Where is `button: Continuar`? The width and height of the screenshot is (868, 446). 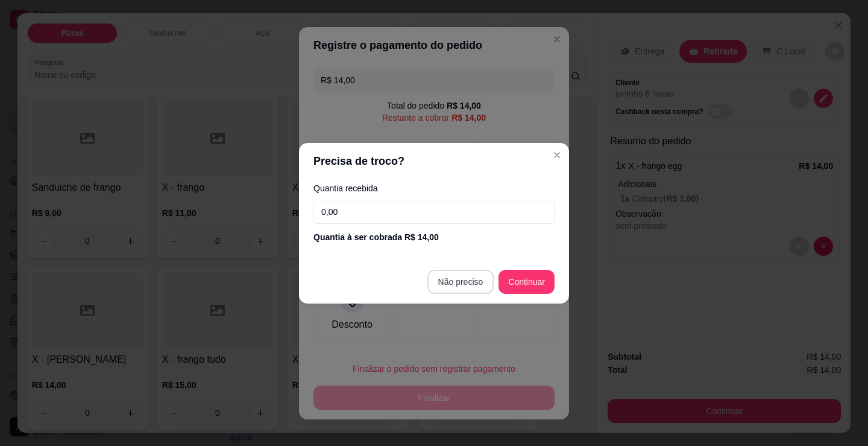 button: Continuar is located at coordinates (526, 282).